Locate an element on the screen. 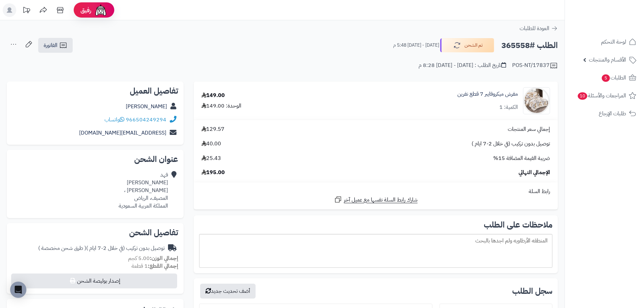 The height and width of the screenshot is (308, 644). span: رفيق is located at coordinates (86, 10).